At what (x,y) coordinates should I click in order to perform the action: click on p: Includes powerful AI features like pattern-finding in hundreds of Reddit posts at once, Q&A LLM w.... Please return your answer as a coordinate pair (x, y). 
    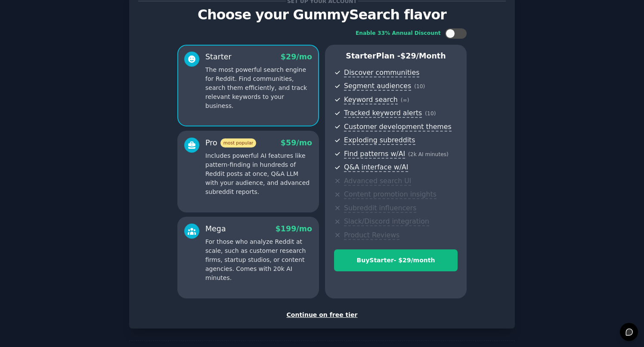
    Looking at the image, I should click on (259, 174).